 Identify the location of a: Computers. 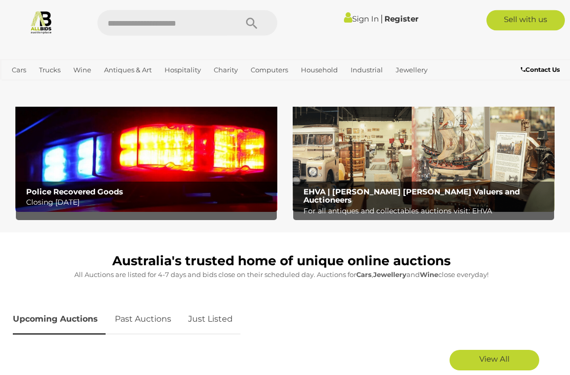
(269, 70).